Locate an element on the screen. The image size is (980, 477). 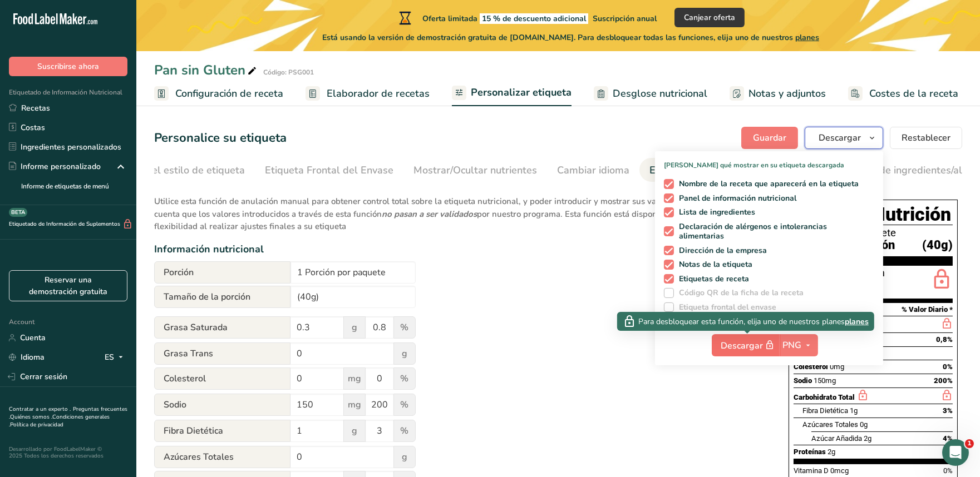
span: Para desbloquear esta función, elija uno de nuestros planes is located at coordinates (741, 321).